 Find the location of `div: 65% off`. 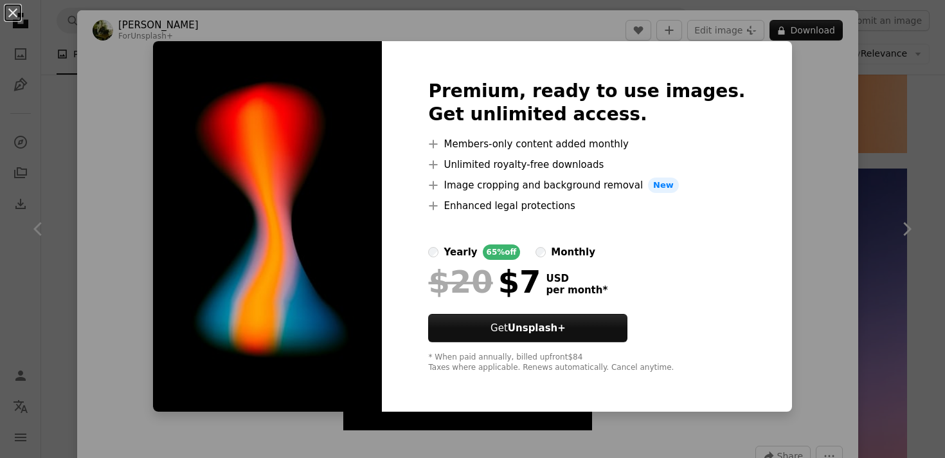

div: 65% off is located at coordinates (502, 252).